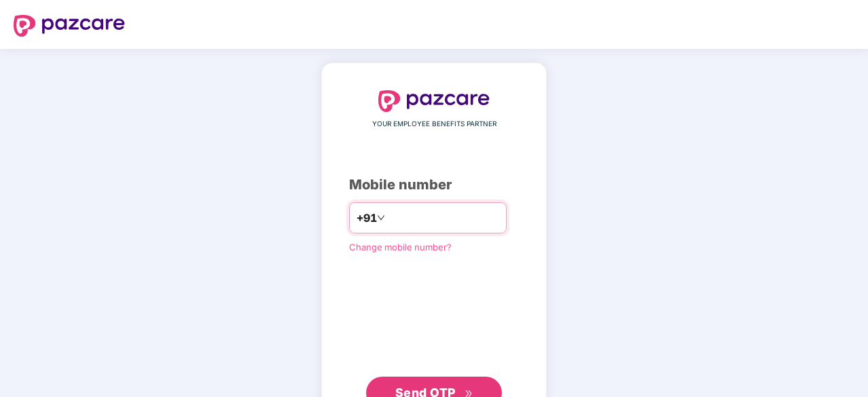 The image size is (868, 397). I want to click on a: Change mobile number?, so click(400, 247).